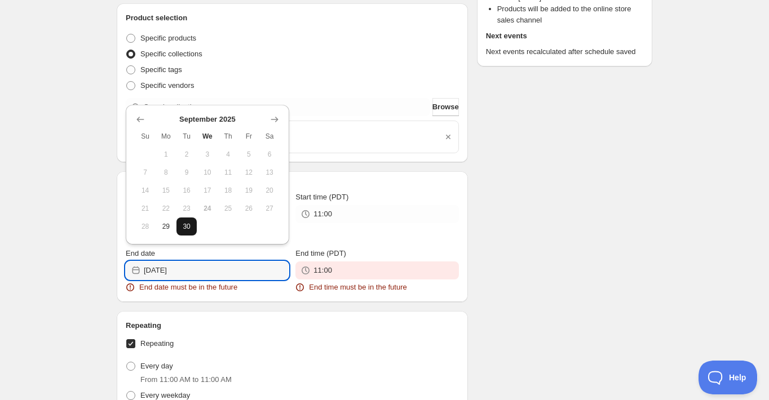 The width and height of the screenshot is (769, 400). What do you see at coordinates (248, 172) in the screenshot?
I see `button: Friday September 12 2025` at bounding box center [248, 172].